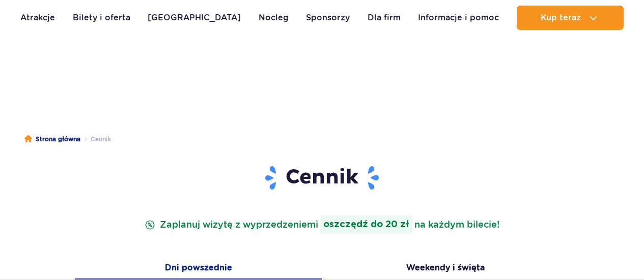 Image resolution: width=644 pixels, height=280 pixels. Describe the element at coordinates (273, 17) in the screenshot. I see `a: Nocleg` at that location.